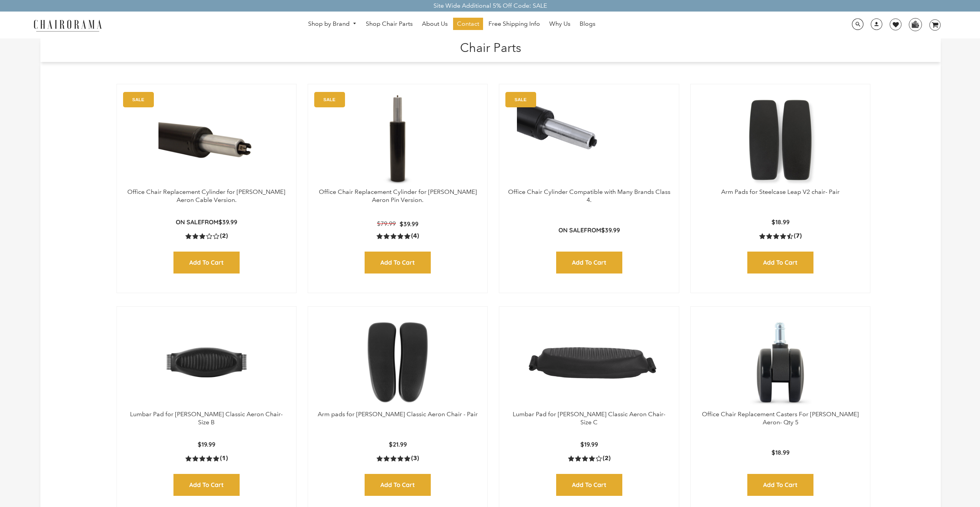 This screenshot has height=507, width=980. I want to click on span: (3), so click(415, 458).